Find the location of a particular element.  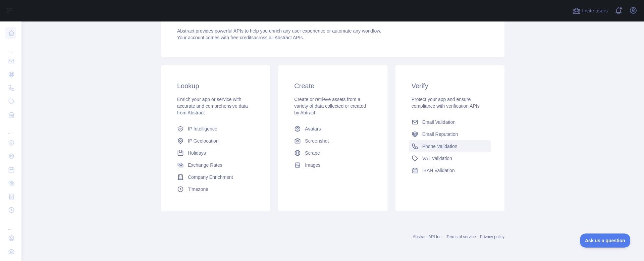

h3: Lookup is located at coordinates (215, 86).